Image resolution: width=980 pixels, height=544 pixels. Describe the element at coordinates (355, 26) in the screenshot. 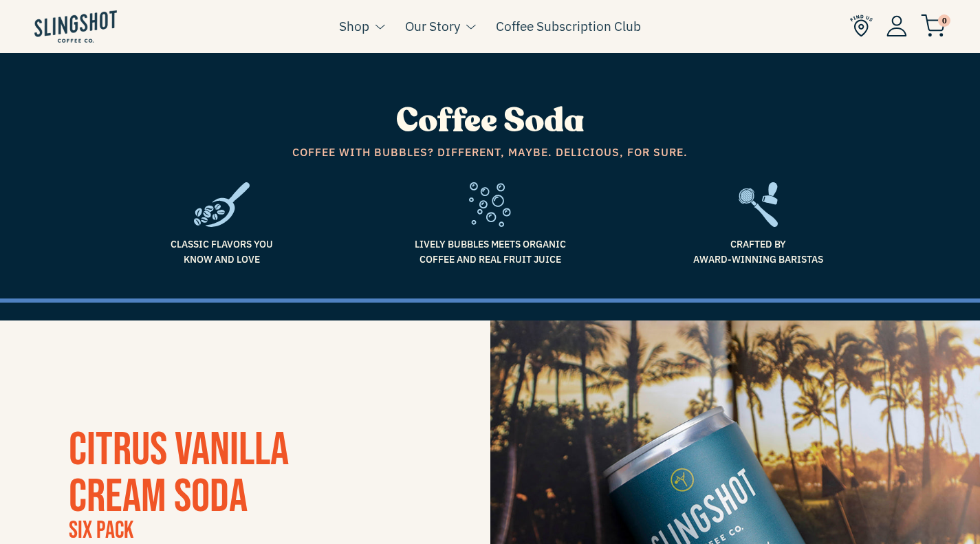

I see `a: Shop` at that location.